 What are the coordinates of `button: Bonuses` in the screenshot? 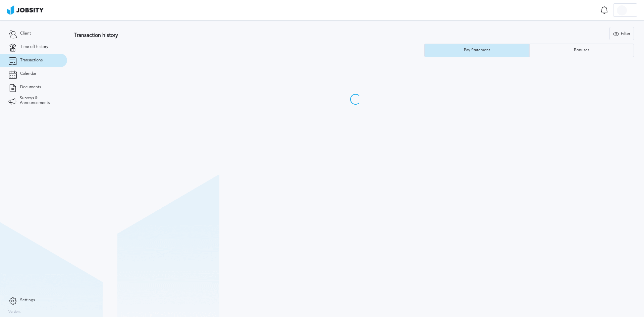 It's located at (581, 50).